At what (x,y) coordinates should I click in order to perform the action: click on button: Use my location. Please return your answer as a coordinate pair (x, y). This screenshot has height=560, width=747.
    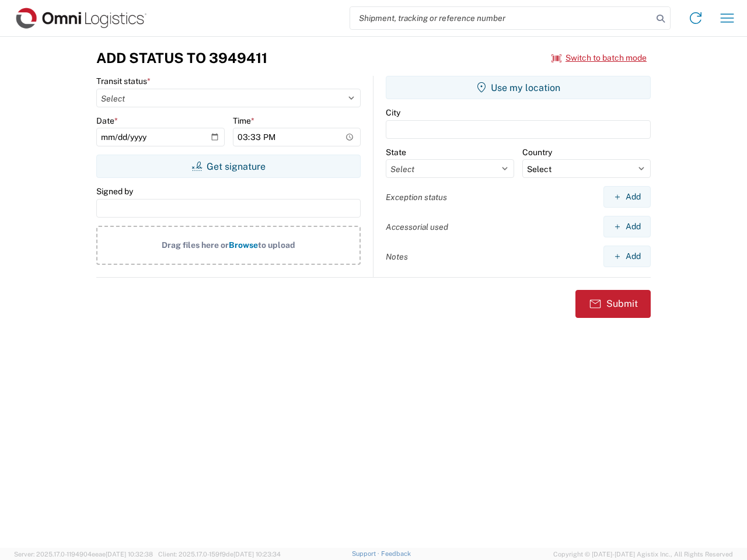
    Looking at the image, I should click on (518, 88).